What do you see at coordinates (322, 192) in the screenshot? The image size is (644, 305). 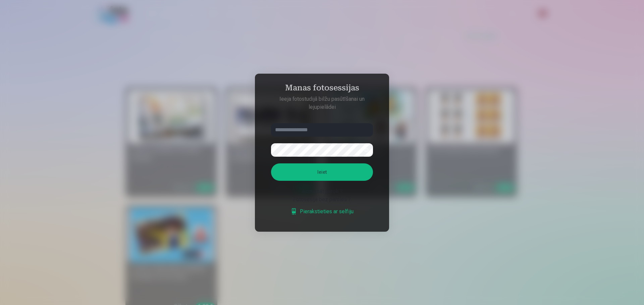 I see `div: Aizmirsāt paroli ?` at bounding box center [322, 192].